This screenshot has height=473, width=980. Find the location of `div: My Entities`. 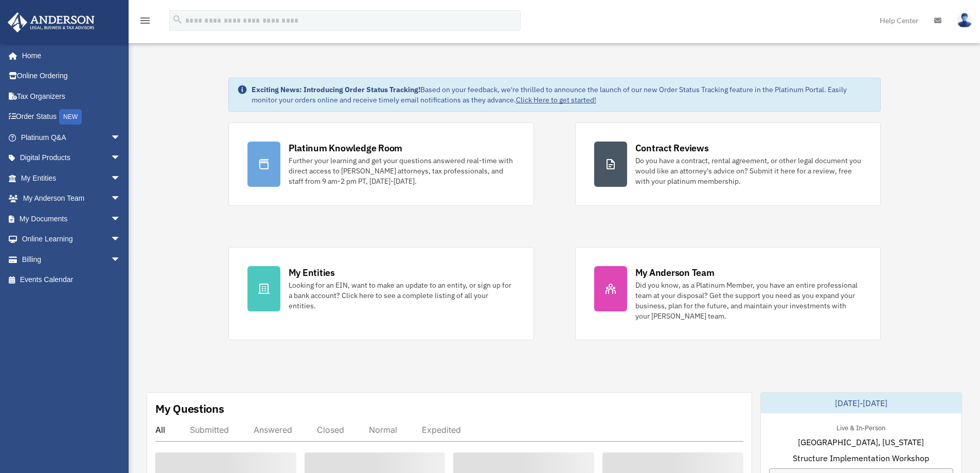

div: My Entities is located at coordinates (311, 272).